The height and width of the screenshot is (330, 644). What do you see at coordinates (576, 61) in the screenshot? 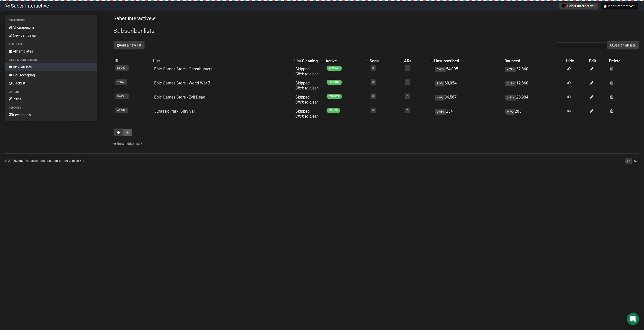
I see `th: Hide: No sort applied, sorting is disabled` at bounding box center [576, 61].